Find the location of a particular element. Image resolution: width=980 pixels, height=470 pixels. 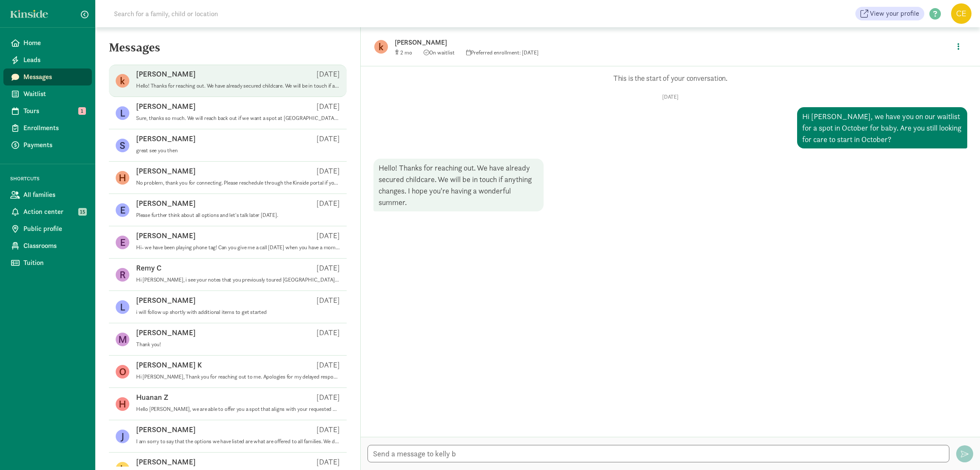

span: Home is located at coordinates (54, 43).